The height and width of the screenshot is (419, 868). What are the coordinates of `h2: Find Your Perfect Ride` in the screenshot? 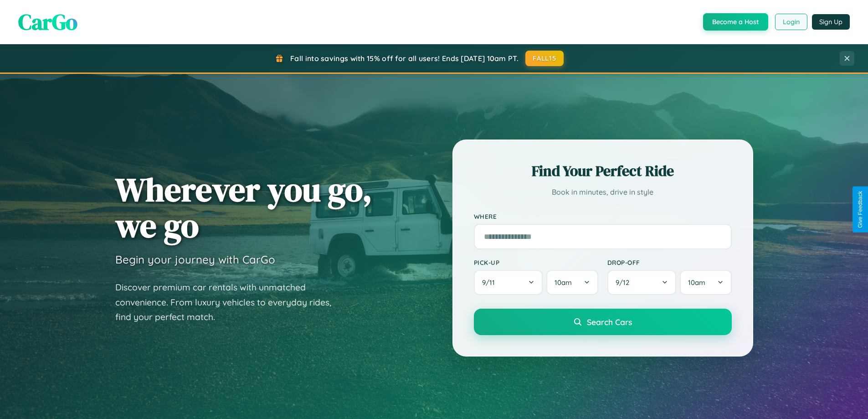 It's located at (603, 171).